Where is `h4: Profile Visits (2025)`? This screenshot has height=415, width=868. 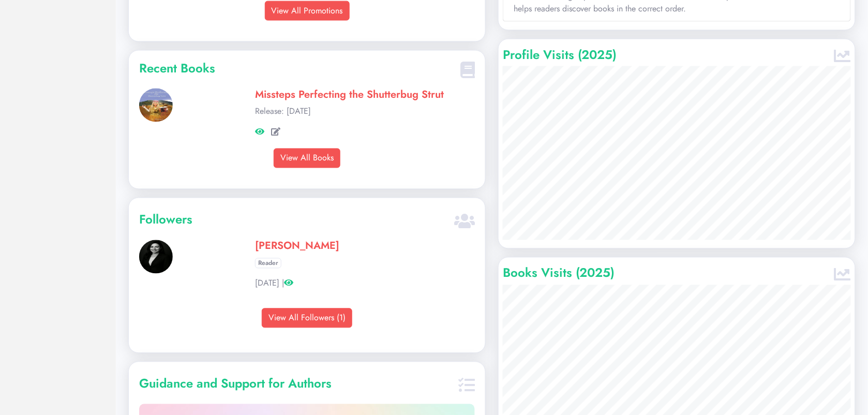 h4: Profile Visits (2025) is located at coordinates (666, 55).